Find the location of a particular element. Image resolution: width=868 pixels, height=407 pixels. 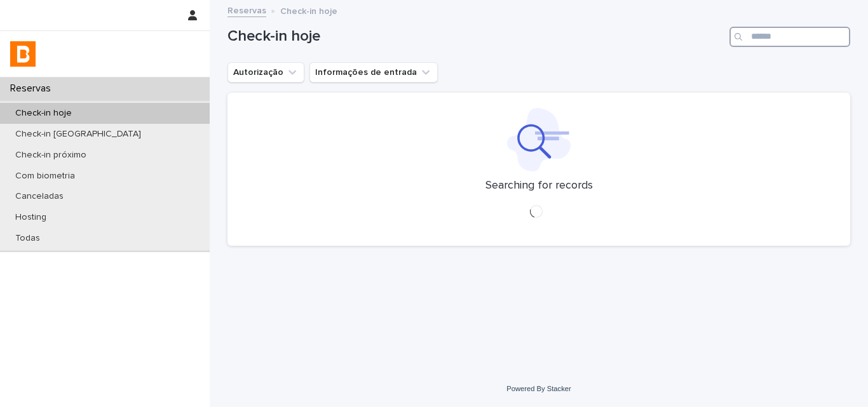

a: Powered By Stacker is located at coordinates (538, 389).